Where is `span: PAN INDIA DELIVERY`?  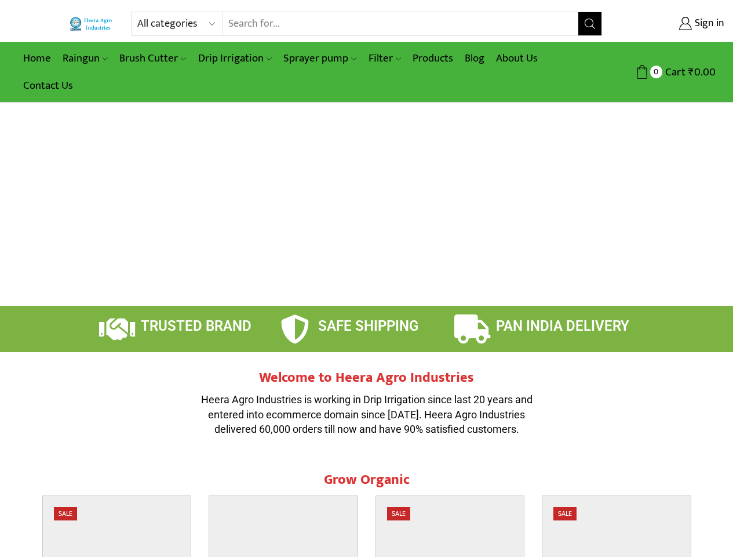 span: PAN INDIA DELIVERY is located at coordinates (563, 326).